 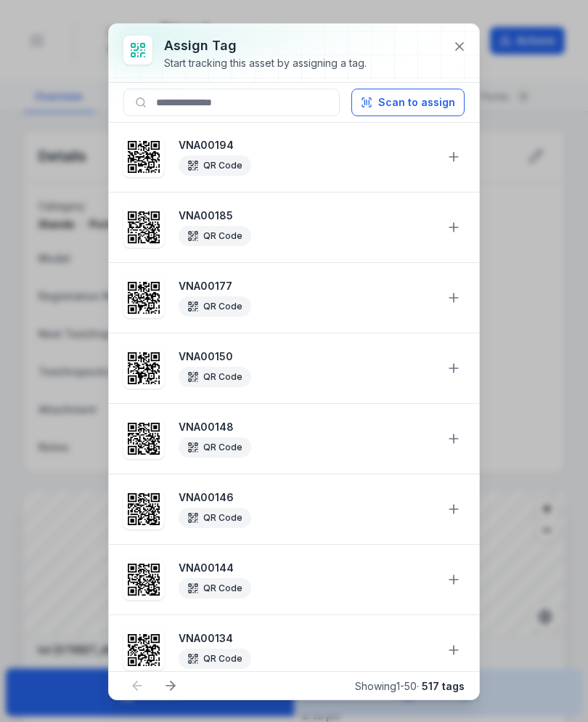 I want to click on strong: VNA00194, so click(x=306, y=145).